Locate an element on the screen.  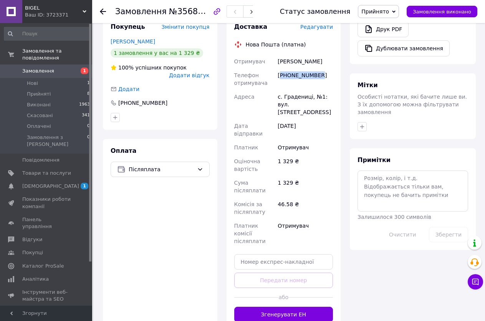
span: Змінити покупця is located at coordinates (186, 27).